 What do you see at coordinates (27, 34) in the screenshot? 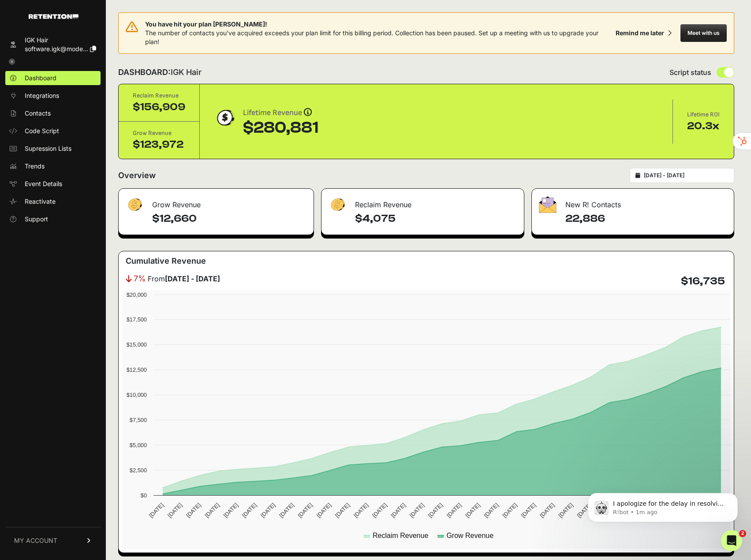
I see `img: Profile image for R!bot` at bounding box center [27, 34].